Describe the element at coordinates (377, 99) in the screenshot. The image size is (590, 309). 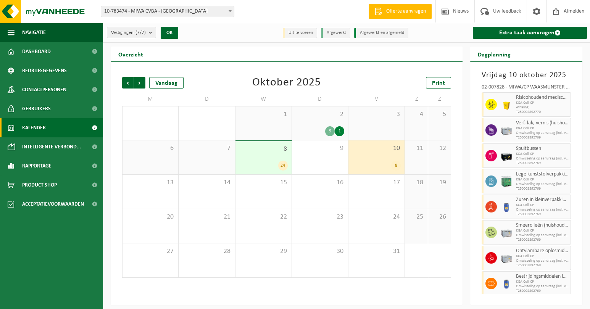
I see `td: V` at that location.